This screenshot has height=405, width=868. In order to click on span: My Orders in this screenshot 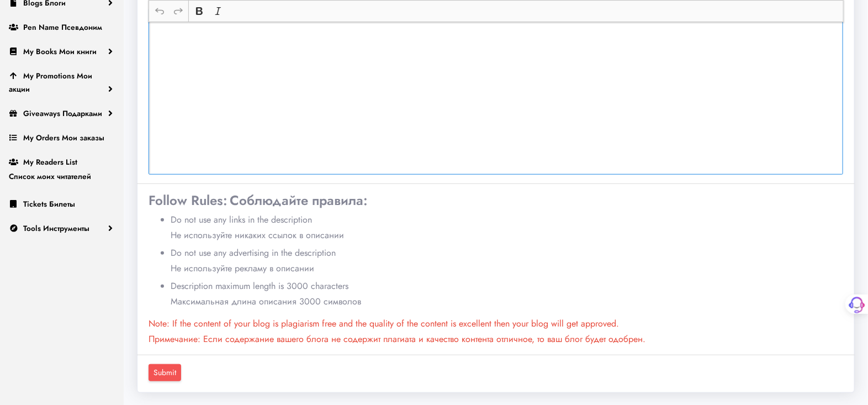, I will do `click(63, 138)`.